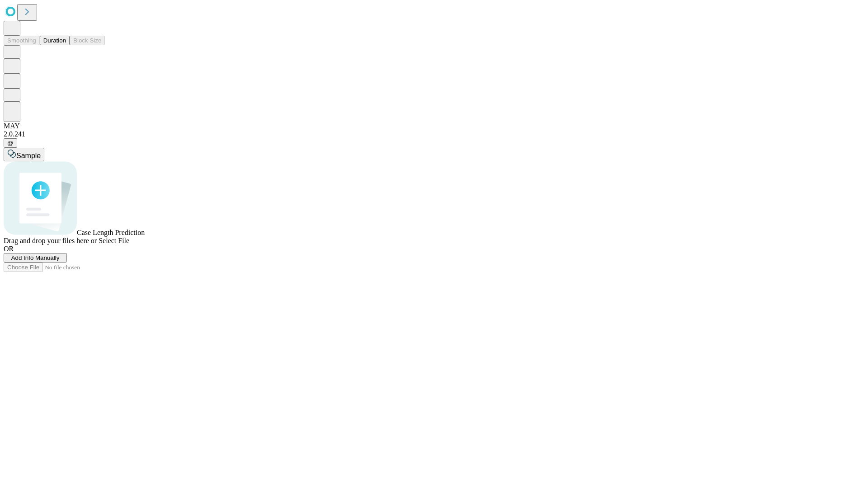 The height and width of the screenshot is (488, 868). I want to click on div: 2.0.241, so click(434, 134).